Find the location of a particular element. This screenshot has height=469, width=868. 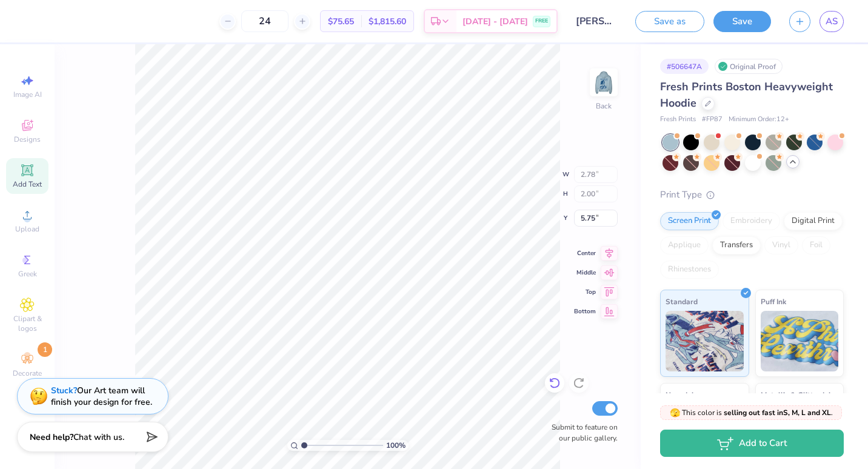

span: Clipart & logos is located at coordinates (27, 324).